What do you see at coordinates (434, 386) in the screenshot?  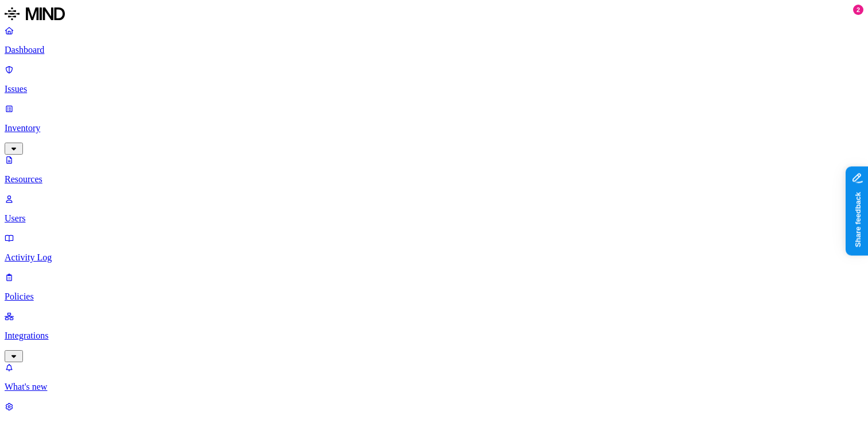 I see `p: What's new` at bounding box center [434, 386].